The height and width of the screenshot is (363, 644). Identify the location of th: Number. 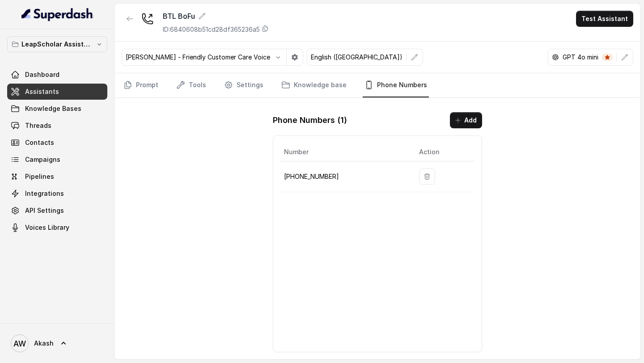
(346, 152).